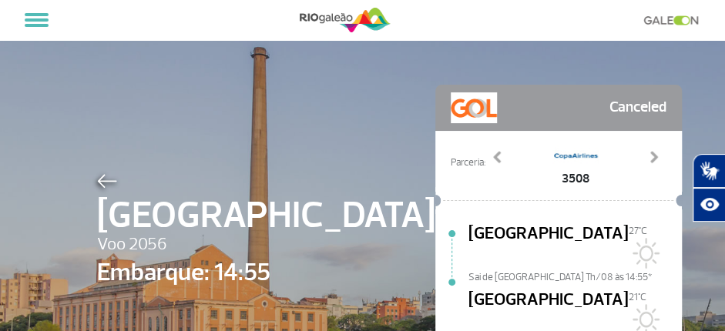 Image resolution: width=725 pixels, height=331 pixels. What do you see at coordinates (266, 273) in the screenshot?
I see `span: Embarque: 14:55` at bounding box center [266, 273].